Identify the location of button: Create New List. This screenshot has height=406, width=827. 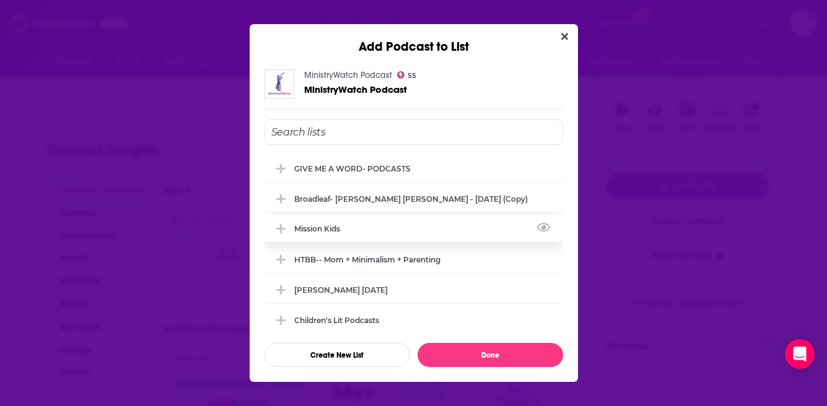
(337, 355).